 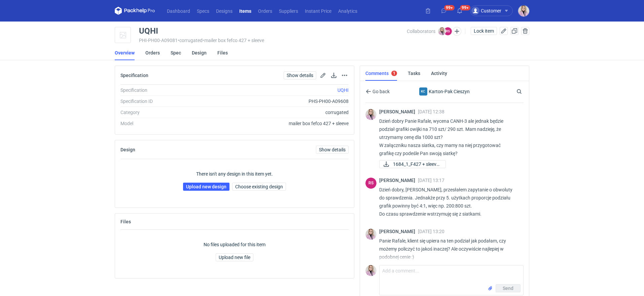 I want to click on button: Send, so click(x=508, y=288).